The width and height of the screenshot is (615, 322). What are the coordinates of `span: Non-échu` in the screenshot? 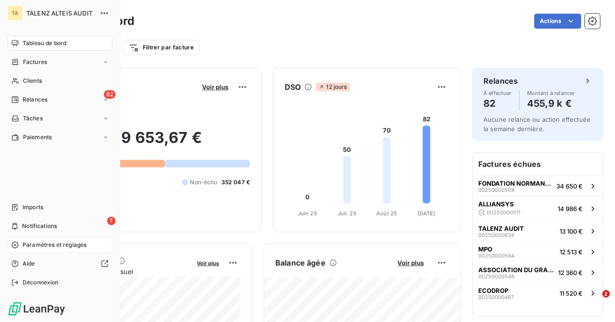 It's located at (203, 182).